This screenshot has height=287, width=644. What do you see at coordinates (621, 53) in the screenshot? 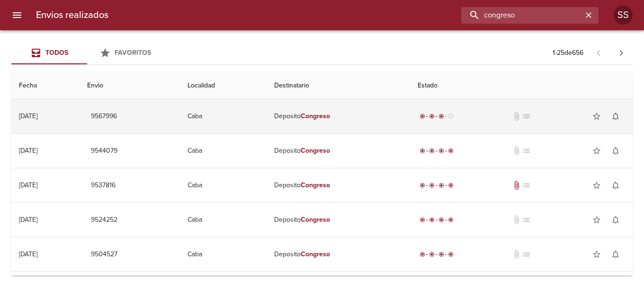
I see `span: Pagina siguiente` at bounding box center [621, 53].